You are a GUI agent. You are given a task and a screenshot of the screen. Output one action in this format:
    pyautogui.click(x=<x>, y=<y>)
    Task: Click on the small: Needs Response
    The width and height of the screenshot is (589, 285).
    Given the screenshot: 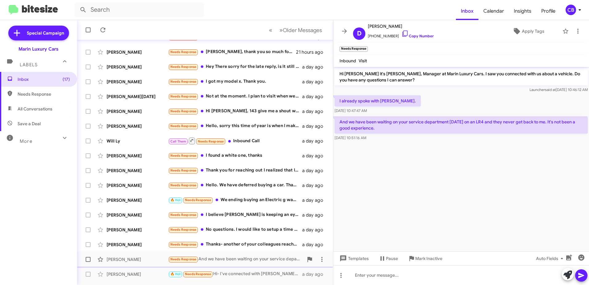 What is the action you would take?
    pyautogui.click(x=354, y=49)
    